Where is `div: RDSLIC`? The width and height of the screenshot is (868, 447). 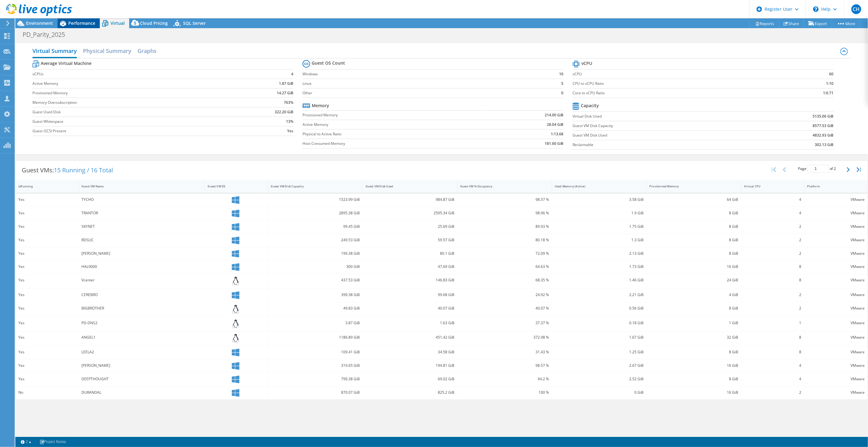
div: RDSLIC is located at coordinates (142, 240).